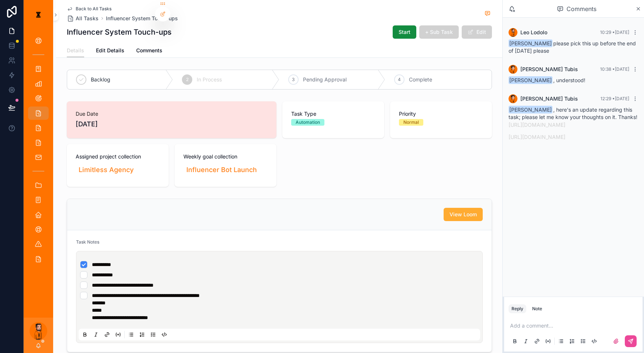  Describe the element at coordinates (405, 32) in the screenshot. I see `button: Start` at that location.